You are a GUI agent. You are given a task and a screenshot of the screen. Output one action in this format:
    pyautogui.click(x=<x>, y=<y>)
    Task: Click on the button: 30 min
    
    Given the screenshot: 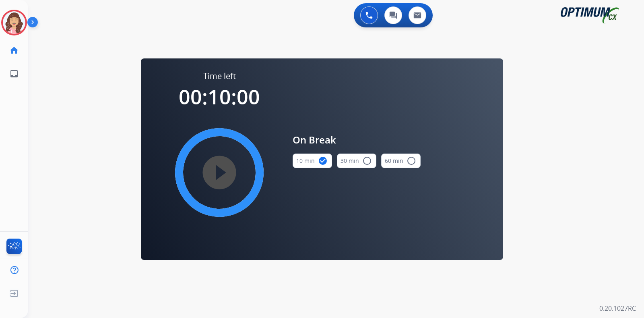 What is the action you would take?
    pyautogui.click(x=357, y=160)
    